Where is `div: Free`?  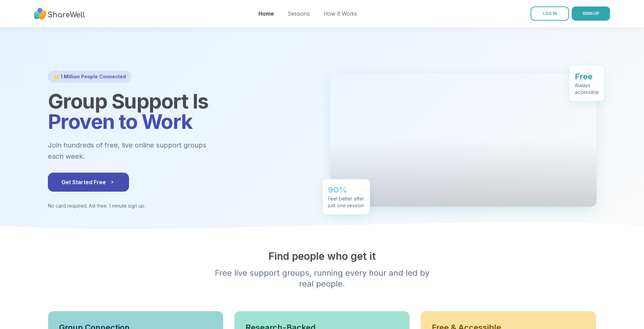 div: Free is located at coordinates (587, 77).